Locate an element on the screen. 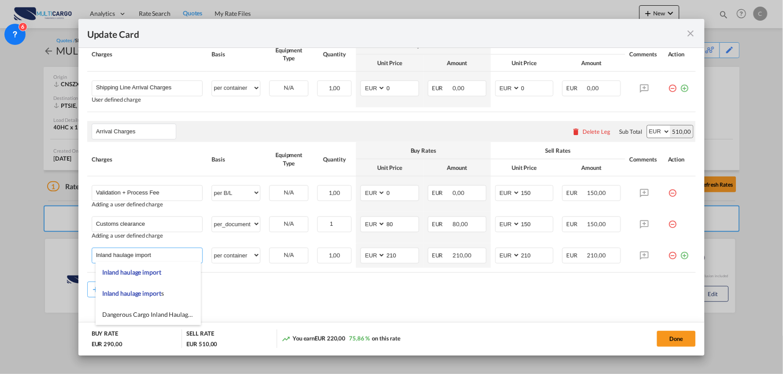  input: Leg Name is located at coordinates (136, 132).